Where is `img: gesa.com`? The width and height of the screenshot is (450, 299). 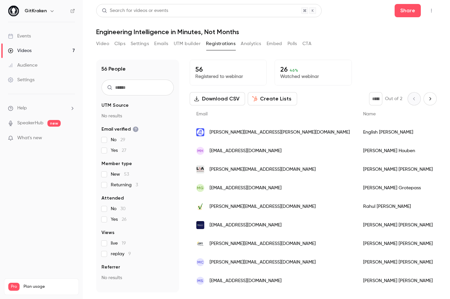 img: gesa.com is located at coordinates (200, 132).